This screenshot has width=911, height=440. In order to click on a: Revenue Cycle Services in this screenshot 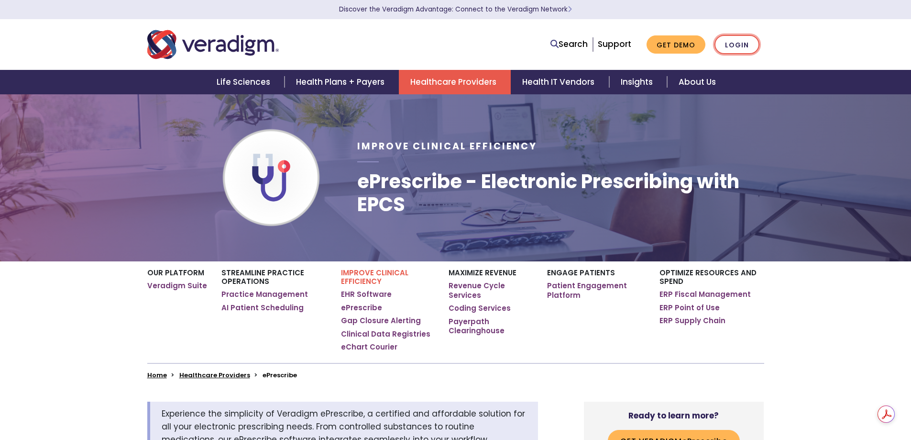, I will do `click(490, 290)`.